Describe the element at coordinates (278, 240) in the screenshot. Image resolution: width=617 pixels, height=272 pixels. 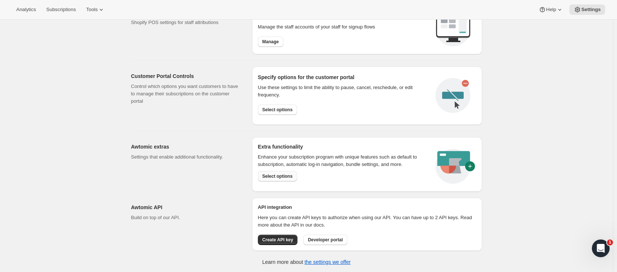
I see `button: Create API key` at that location.